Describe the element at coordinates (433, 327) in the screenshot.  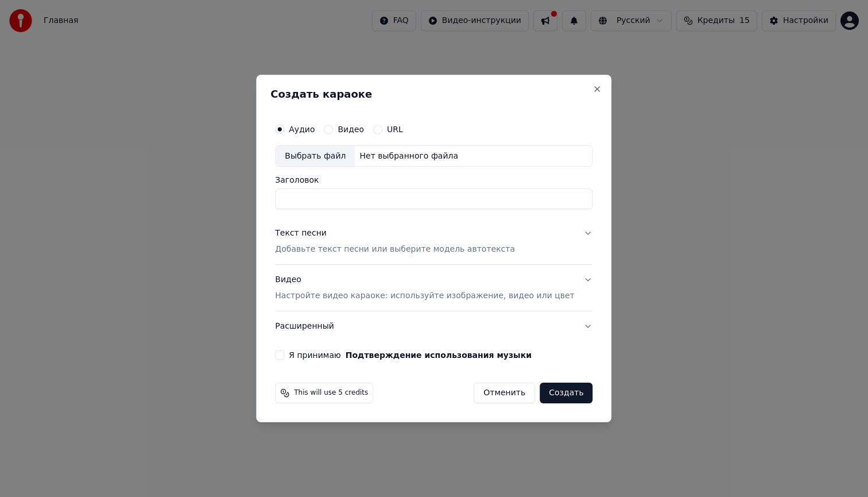
I see `button: Расширенный` at that location.